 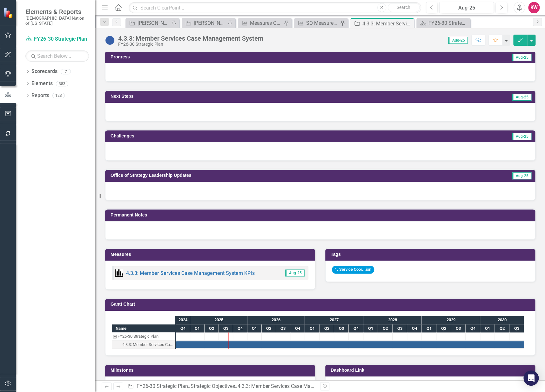 What do you see at coordinates (57, 12) in the screenshot?
I see `span: Elements & Reports` at bounding box center [57, 12].